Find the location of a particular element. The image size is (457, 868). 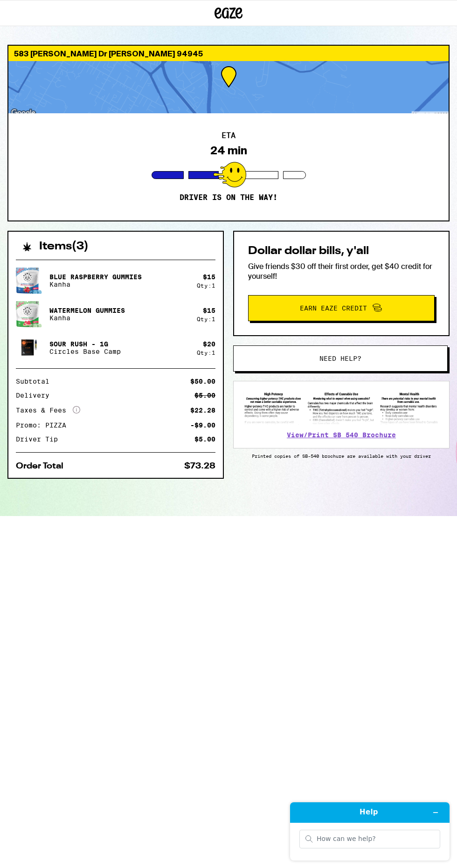

p: Blue Raspberry Gummies is located at coordinates (96, 277).